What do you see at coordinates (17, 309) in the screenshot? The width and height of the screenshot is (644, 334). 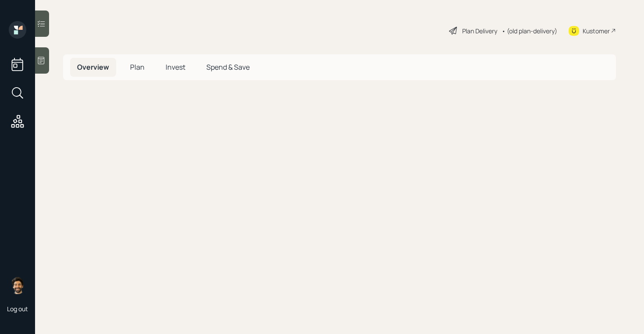 I see `div: Log out` at bounding box center [17, 309].